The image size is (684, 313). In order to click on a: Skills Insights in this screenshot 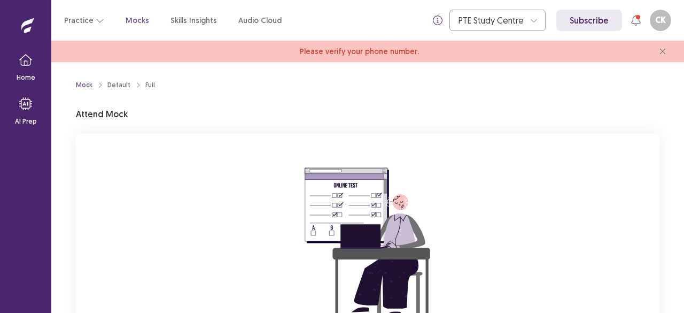, I will do `click(194, 20)`.